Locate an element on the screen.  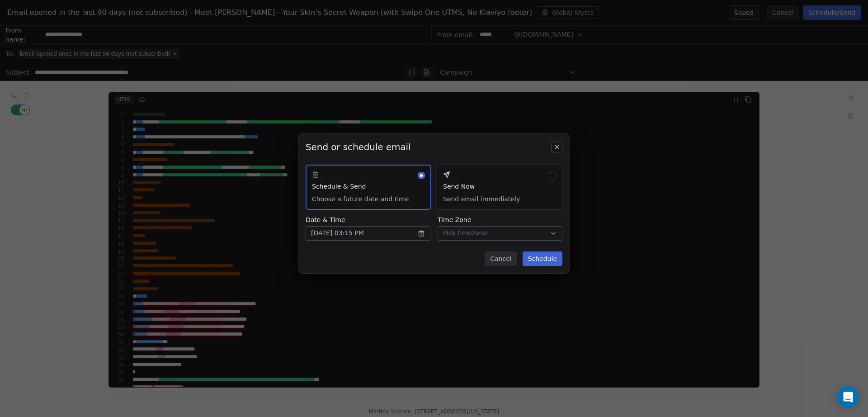
button: Schedule is located at coordinates (543, 259).